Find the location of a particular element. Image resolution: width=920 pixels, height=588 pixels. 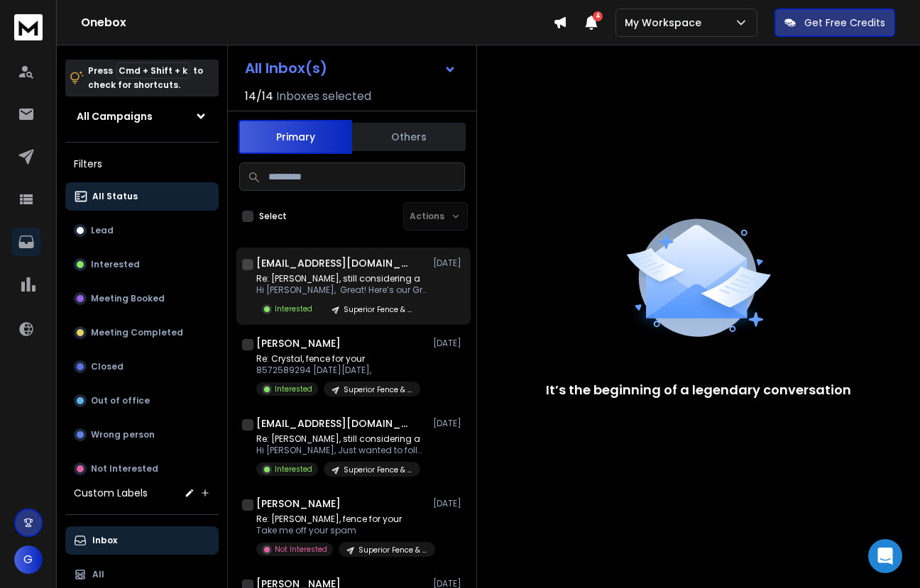

p: It’s the beginning of a legendary conversation is located at coordinates (698, 390).